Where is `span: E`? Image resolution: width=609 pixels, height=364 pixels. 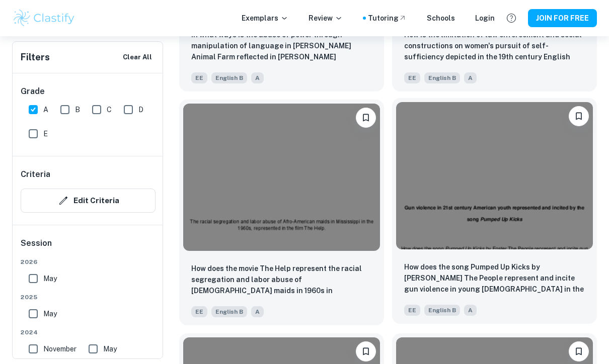 span: E is located at coordinates (45, 134).